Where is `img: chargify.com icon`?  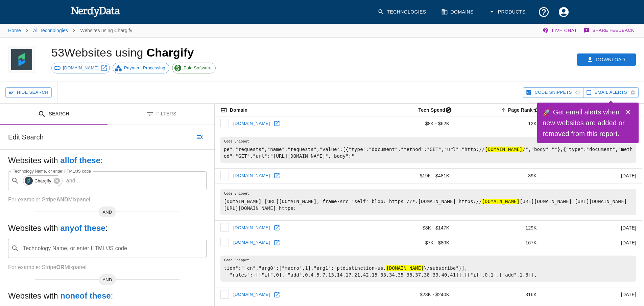 img: chargify.com icon is located at coordinates (250, 123).